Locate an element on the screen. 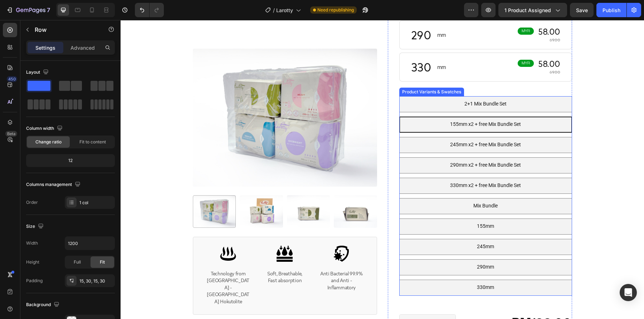 This screenshot has height=319, width=644. span: 330mm is located at coordinates (365, 267).